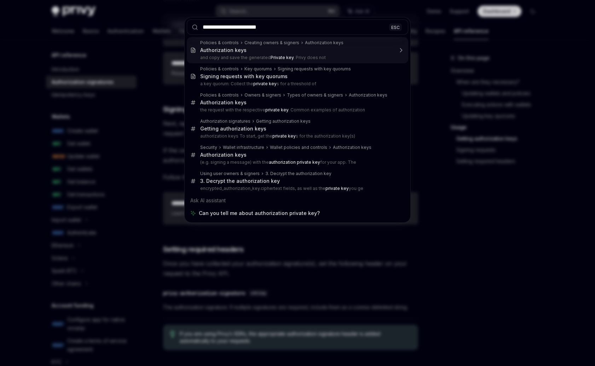  What do you see at coordinates (259, 213) in the screenshot?
I see `span: Can you tell me about authorization private key?` at bounding box center [259, 213].